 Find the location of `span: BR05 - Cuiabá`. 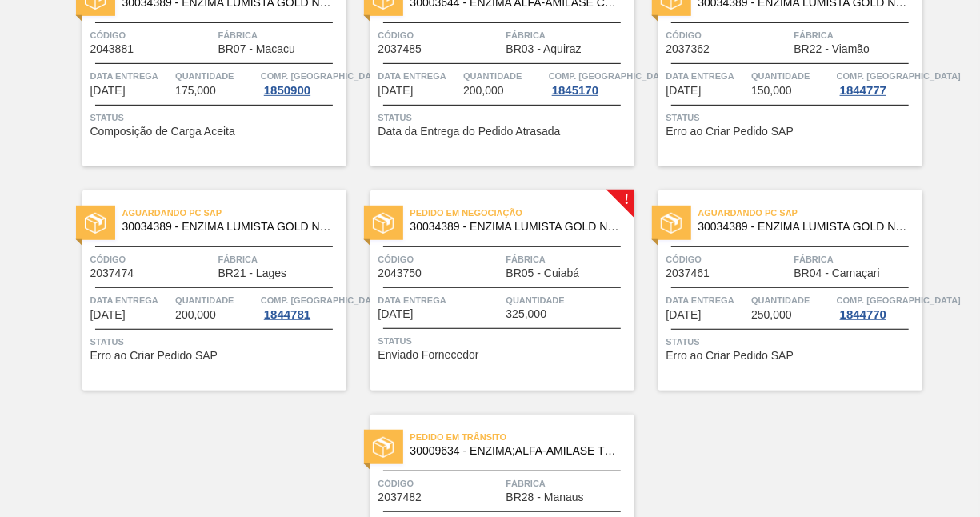

span: BR05 - Cuiabá is located at coordinates (543, 272).